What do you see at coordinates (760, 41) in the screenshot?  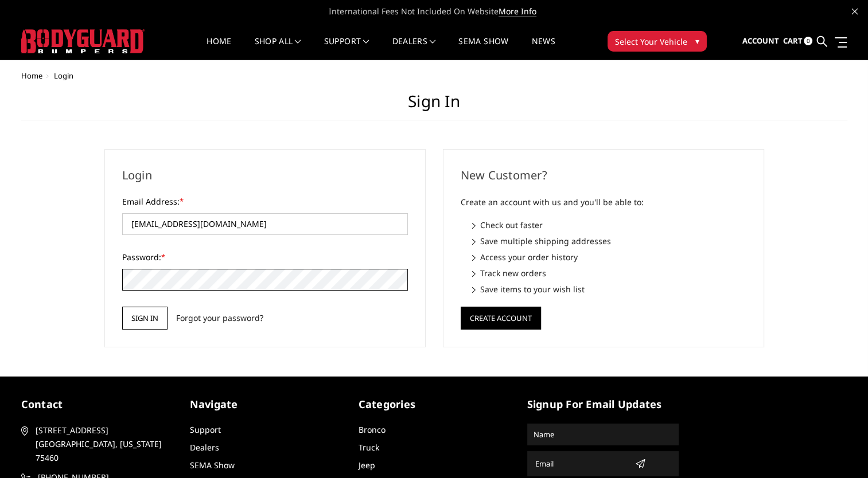 I see `a: Account` at bounding box center [760, 41].